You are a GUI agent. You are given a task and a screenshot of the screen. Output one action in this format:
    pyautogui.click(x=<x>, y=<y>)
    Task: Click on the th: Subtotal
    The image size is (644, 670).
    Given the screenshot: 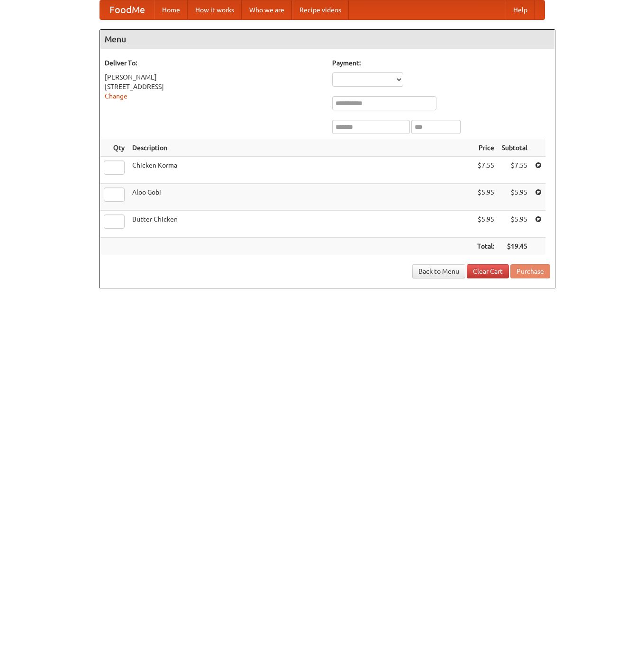 What is the action you would take?
    pyautogui.click(x=515, y=148)
    